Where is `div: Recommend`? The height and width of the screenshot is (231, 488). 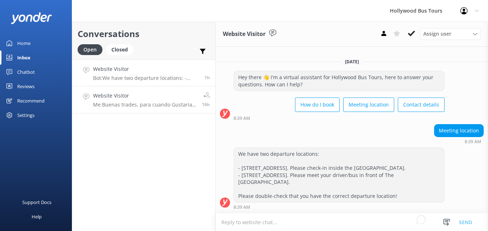
div: Recommend is located at coordinates (31, 101).